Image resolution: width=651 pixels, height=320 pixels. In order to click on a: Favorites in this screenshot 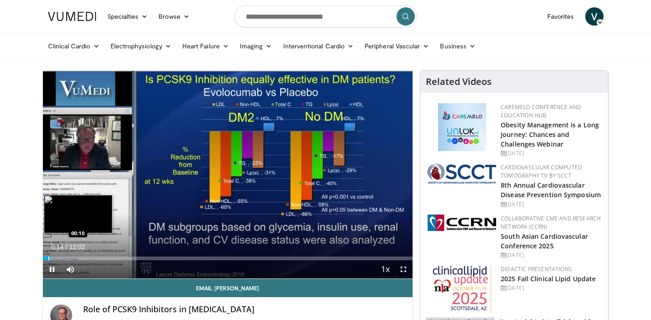, I will do `click(561, 16)`.